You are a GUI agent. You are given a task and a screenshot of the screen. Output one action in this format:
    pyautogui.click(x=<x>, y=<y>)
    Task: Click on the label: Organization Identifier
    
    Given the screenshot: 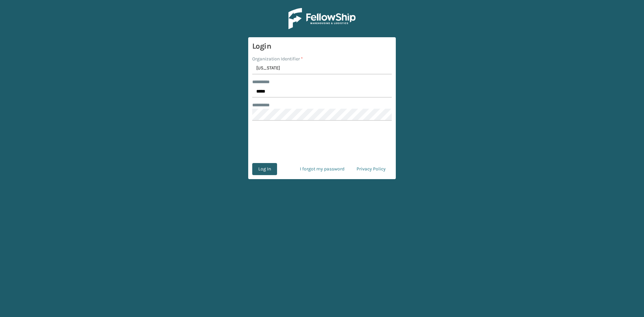 What is the action you would take?
    pyautogui.click(x=277, y=59)
    